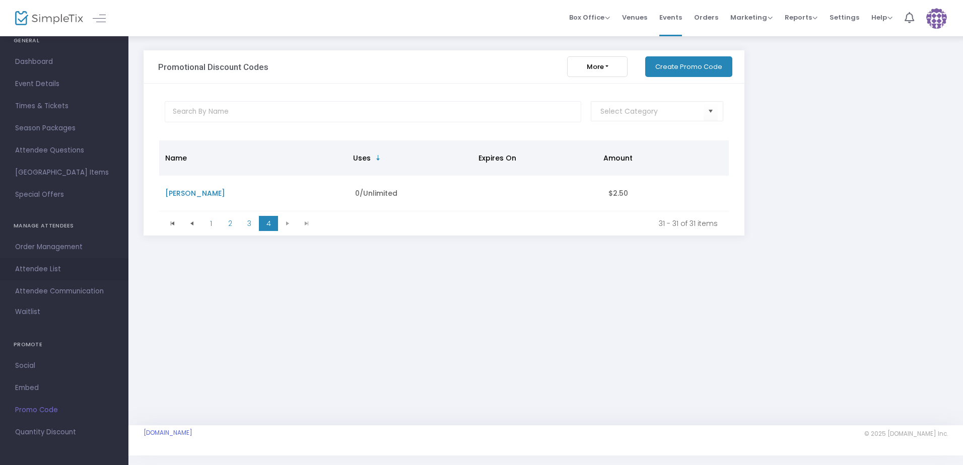 The height and width of the screenshot is (465, 963). Describe the element at coordinates (64, 226) in the screenshot. I see `h4: MANAGE ATTENDEES` at that location.